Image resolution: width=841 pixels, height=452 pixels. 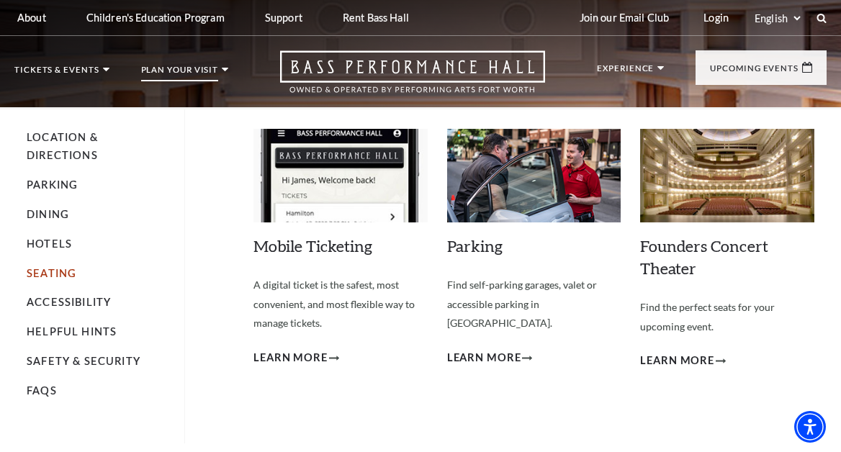 I want to click on a: Helpful Hints, so click(x=71, y=331).